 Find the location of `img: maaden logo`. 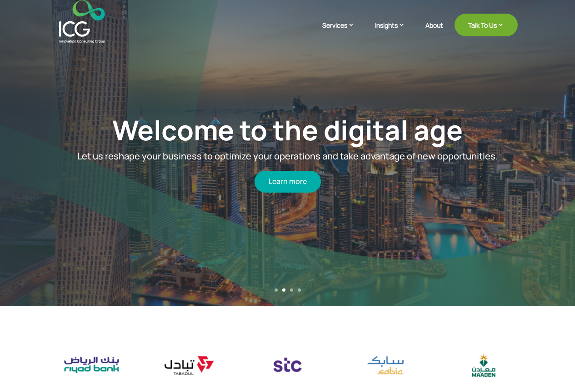

img: maaden logo is located at coordinates (484, 365).